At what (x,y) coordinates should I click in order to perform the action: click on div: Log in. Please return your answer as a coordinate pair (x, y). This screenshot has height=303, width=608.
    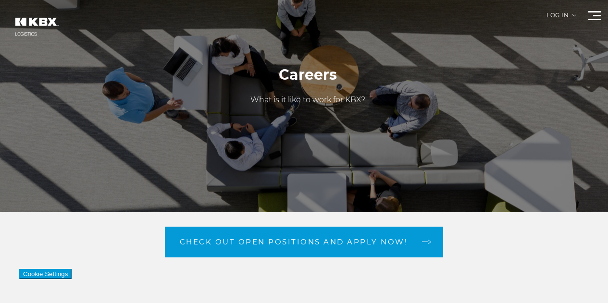
    Looking at the image, I should click on (561, 19).